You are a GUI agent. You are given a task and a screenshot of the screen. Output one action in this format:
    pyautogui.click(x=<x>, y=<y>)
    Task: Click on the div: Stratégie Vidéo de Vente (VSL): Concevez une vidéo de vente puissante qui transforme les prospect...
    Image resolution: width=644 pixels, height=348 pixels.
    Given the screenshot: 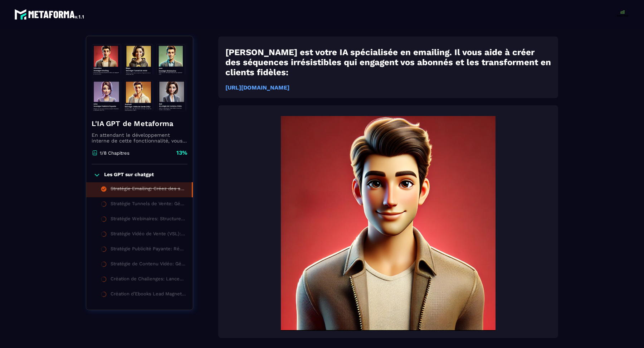 What is the action you would take?
    pyautogui.click(x=148, y=235)
    